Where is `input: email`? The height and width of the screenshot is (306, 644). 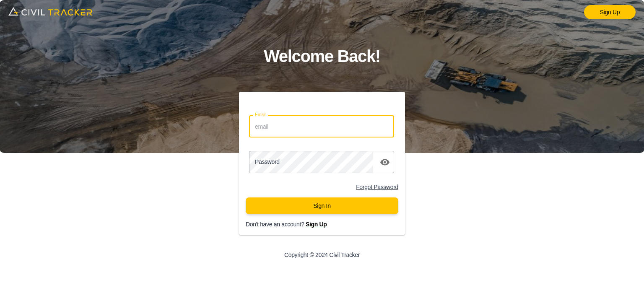
input: email is located at coordinates (322, 126).